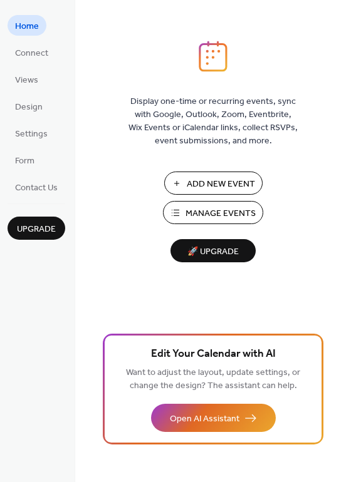  Describe the element at coordinates (220, 214) in the screenshot. I see `span: Manage Events` at that location.